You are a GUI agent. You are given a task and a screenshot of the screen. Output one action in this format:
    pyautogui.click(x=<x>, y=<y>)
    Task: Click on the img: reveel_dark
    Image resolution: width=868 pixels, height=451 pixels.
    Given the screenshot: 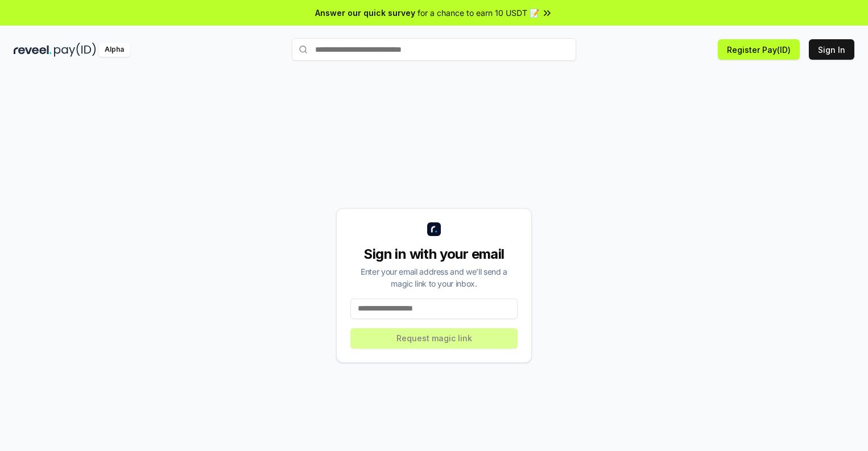 What is the action you would take?
    pyautogui.click(x=33, y=49)
    